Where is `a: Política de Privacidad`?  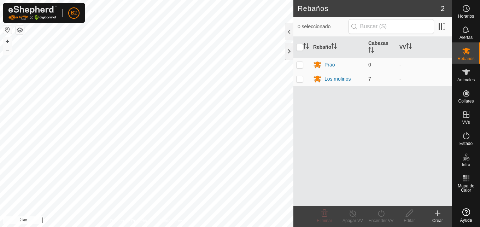
a: Política de Privacidad is located at coordinates (130, 221).